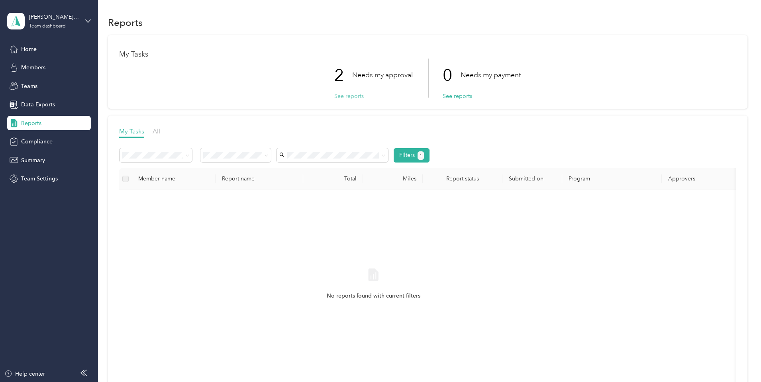 The image size is (761, 382). Describe the element at coordinates (382, 75) in the screenshot. I see `p: Needs my approval` at that location.